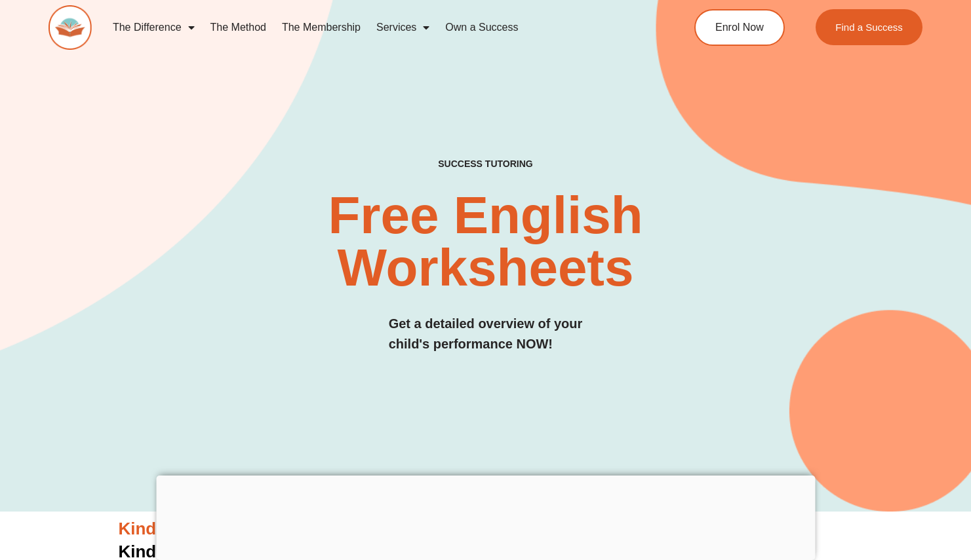  I want to click on h2: Free English Worksheets​, so click(486, 241).